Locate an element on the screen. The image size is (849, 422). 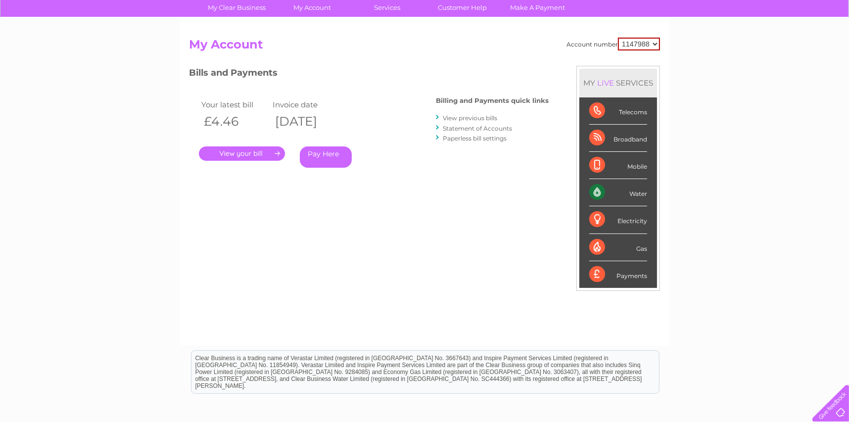
a: 0333 014 3131 is located at coordinates (696, 11).